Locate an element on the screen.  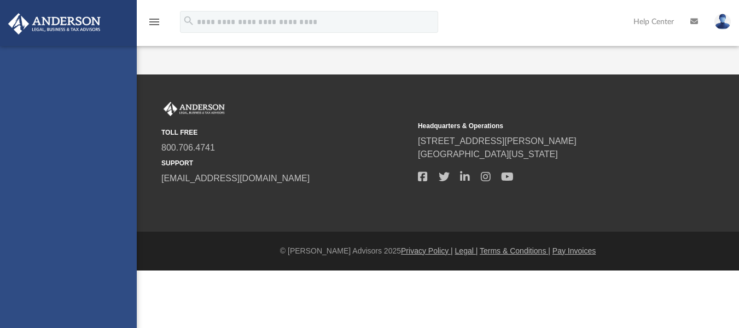
a: Privacy Policy | is located at coordinates (427, 251).